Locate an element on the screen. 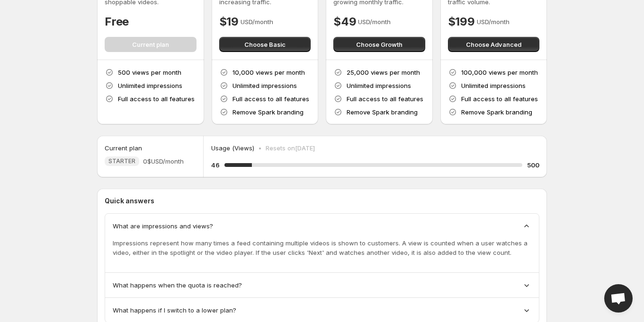 This screenshot has width=644, height=322. button: Choose Growth is located at coordinates (379, 44).